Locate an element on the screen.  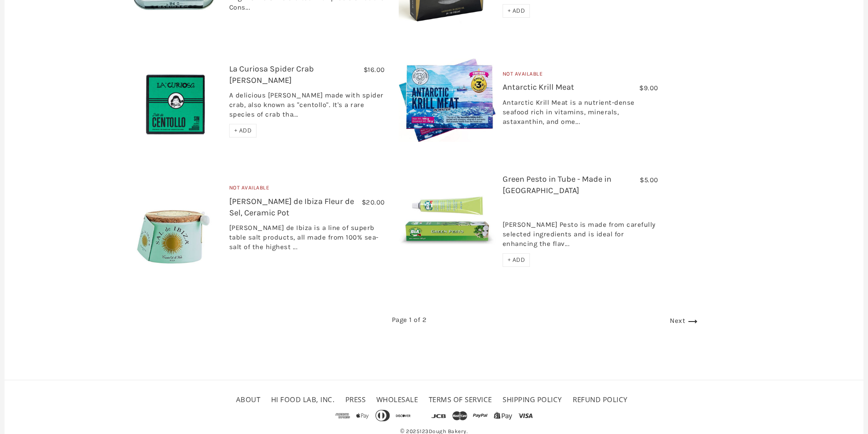
img: Green Pesto in Tube - Made in Italy is located at coordinates (447, 220).